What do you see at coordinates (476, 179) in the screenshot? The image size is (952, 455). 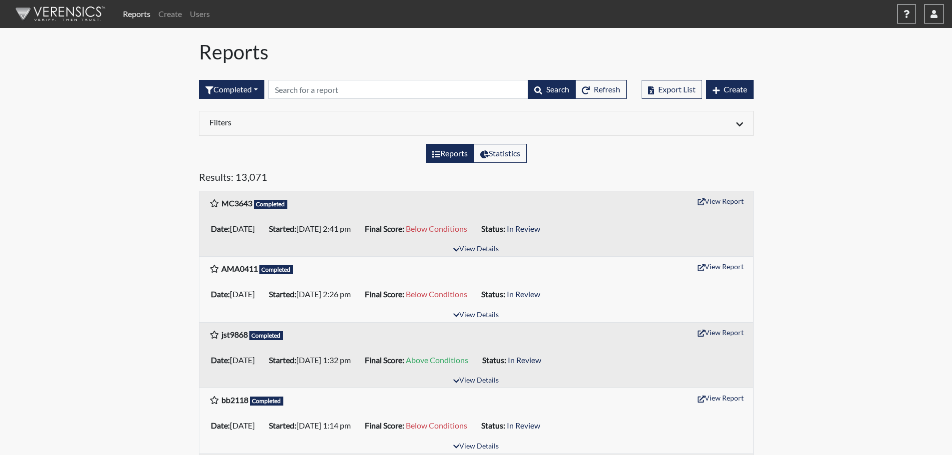 I see `h5: Results: 13,071` at bounding box center [476, 179].